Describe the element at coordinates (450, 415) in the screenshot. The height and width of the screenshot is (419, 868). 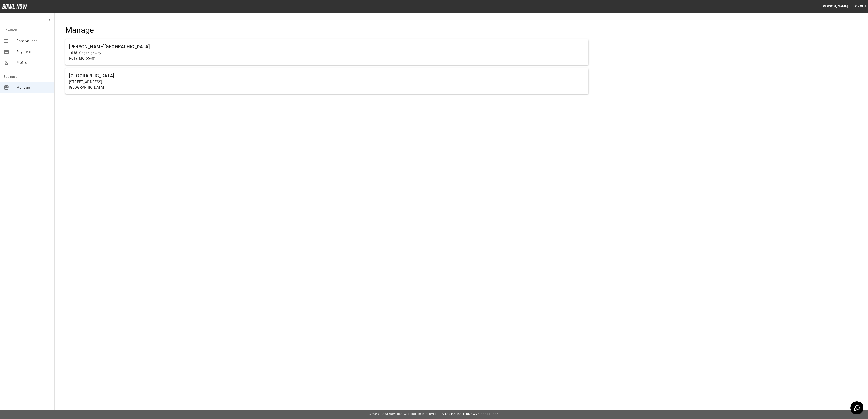
I see `a: Privacy Policy` at that location.